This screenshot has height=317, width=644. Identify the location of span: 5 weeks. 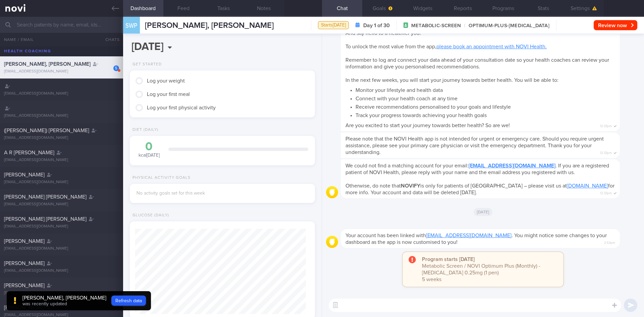
(432, 279).